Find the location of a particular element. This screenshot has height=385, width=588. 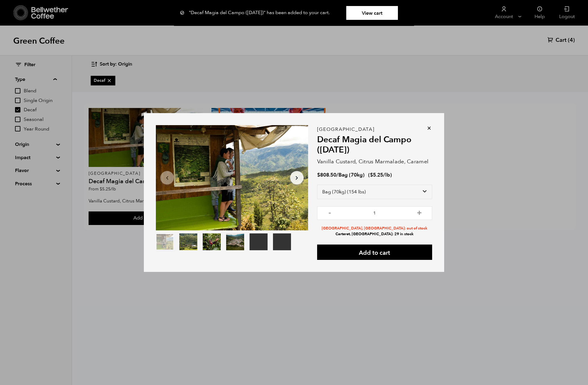

bdi: 5.25 is located at coordinates (377, 175).